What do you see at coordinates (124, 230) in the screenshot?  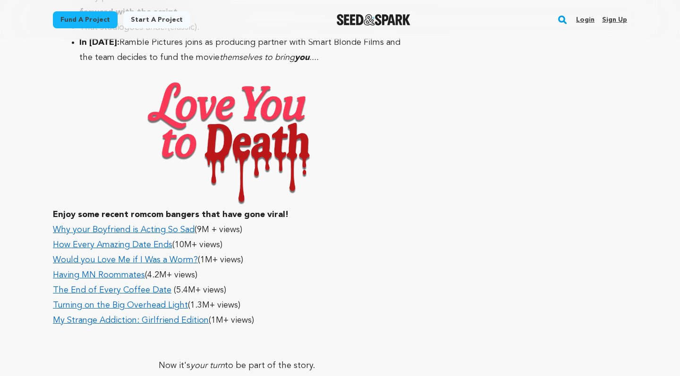 I see `a: Why your Boyfriend is Acting So Sad` at bounding box center [124, 230].